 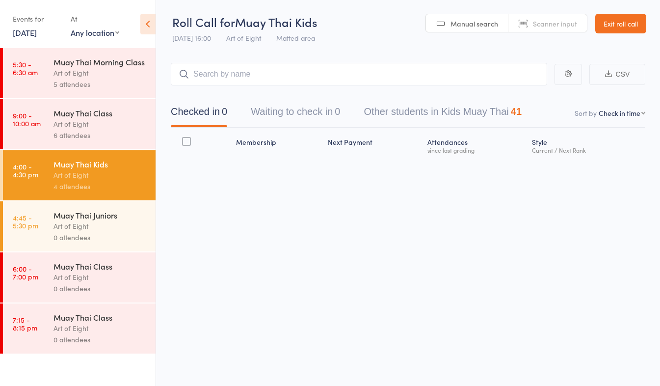 I want to click on a: 7:15 -8:15 pmMuay Thai ClassArt of Eight0 attendees, so click(x=79, y=328).